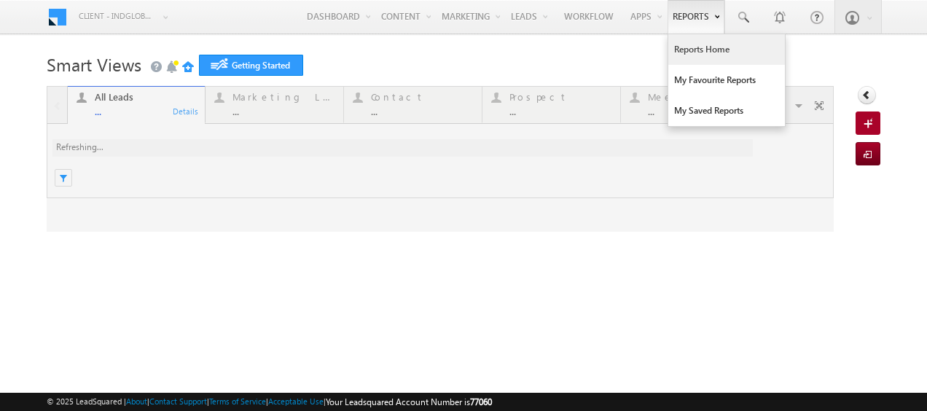 The image size is (927, 411). Describe the element at coordinates (117, 16) in the screenshot. I see `span: Client - indglobal1 (77060)` at that location.